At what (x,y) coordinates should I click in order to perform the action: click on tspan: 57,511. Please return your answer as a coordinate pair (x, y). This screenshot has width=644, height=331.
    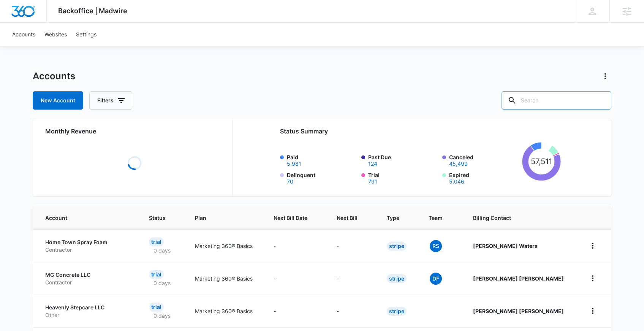
    Looking at the image, I should click on (541, 161).